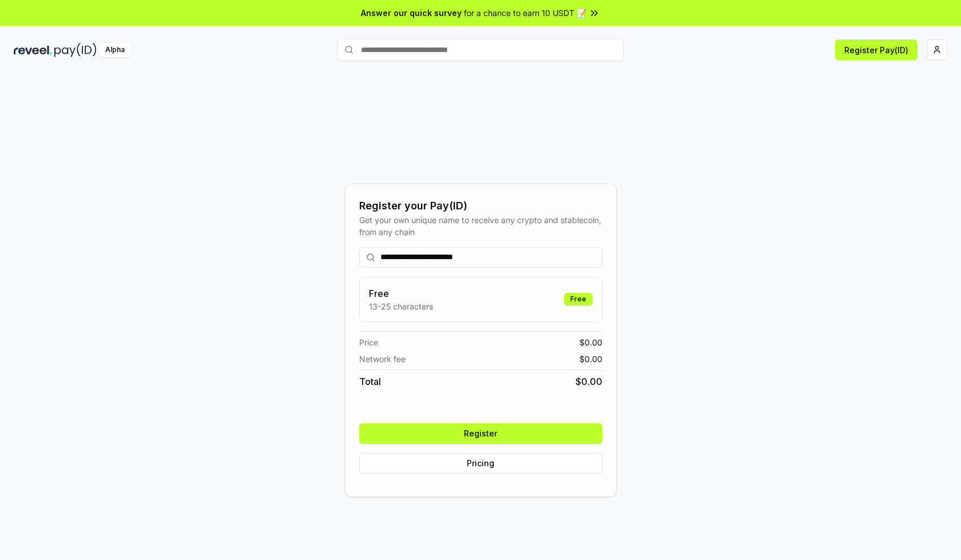 Image resolution: width=961 pixels, height=560 pixels. What do you see at coordinates (76, 50) in the screenshot?
I see `img: pay_id` at bounding box center [76, 50].